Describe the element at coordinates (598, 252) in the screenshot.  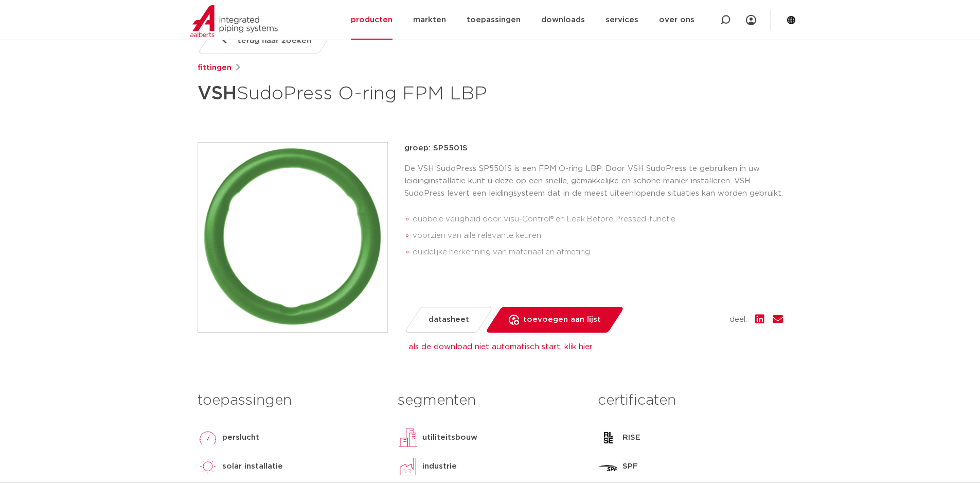
I see `li: duidelijke herkenning van materiaal en afmeting` at that location.